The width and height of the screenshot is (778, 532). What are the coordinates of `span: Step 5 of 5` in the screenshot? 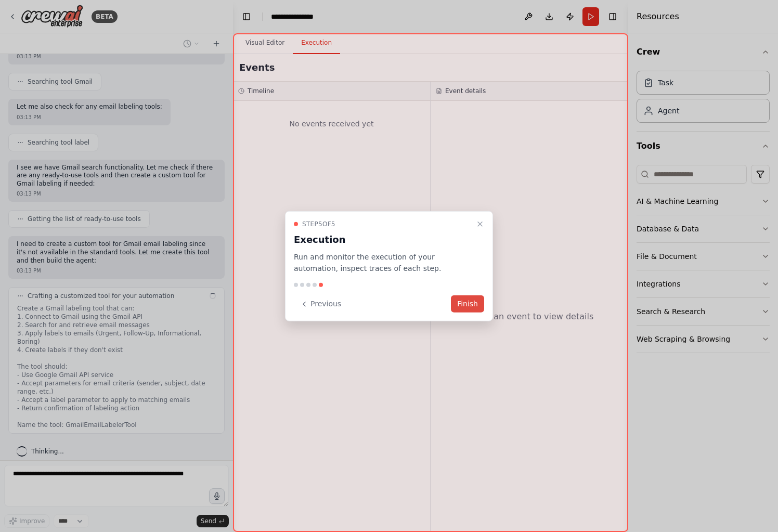 It's located at (319, 223).